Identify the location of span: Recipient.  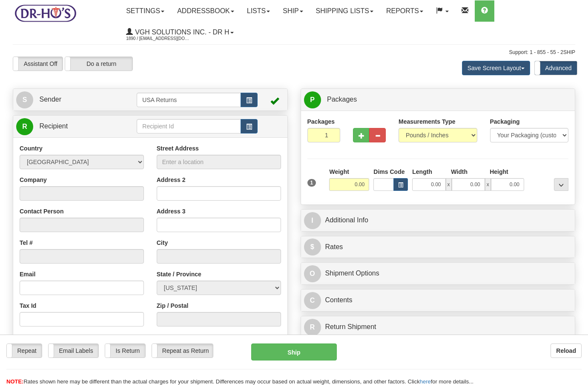
(53, 126).